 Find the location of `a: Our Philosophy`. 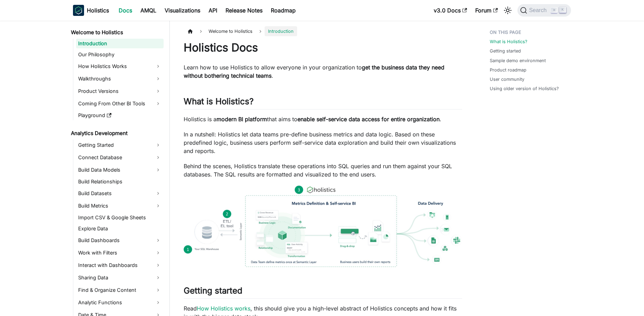

a: Our Philosophy is located at coordinates (119, 55).